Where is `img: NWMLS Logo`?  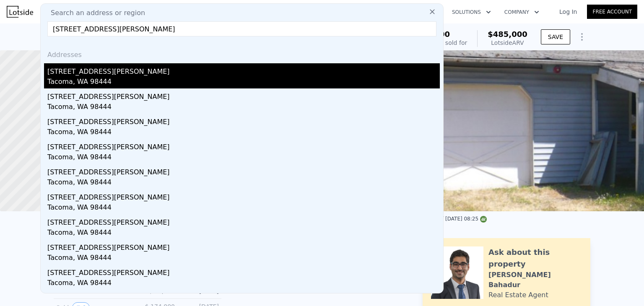
img: NWMLS Logo is located at coordinates (484, 219).